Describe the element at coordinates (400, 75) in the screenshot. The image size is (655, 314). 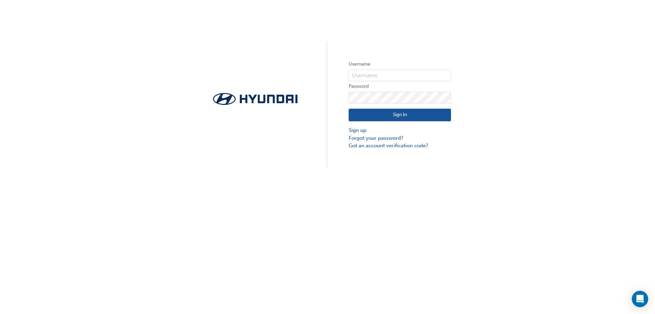
I see `input: Username` at that location.